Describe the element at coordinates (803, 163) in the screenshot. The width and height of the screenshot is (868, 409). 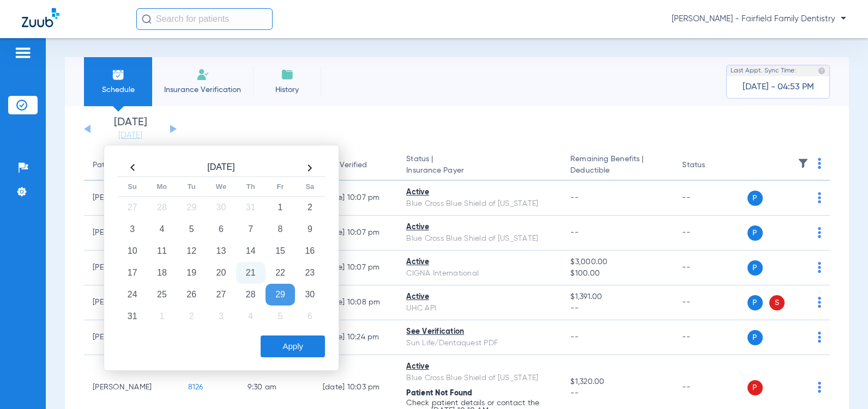
I see `img: filter.svg` at that location.